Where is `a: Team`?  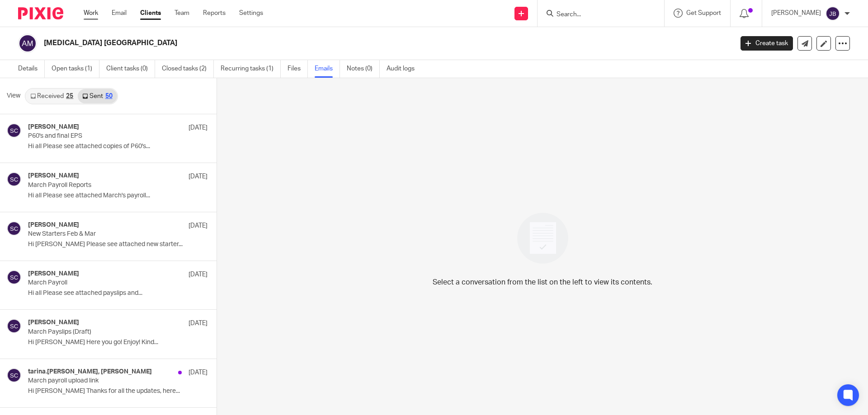 a: Team is located at coordinates (182, 13).